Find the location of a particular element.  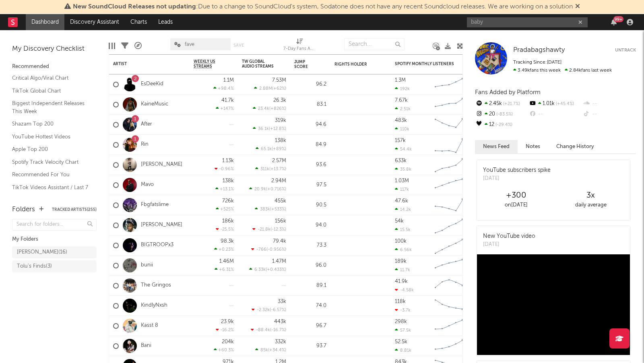

a: YouTube Hottest Videos is located at coordinates (50, 137).